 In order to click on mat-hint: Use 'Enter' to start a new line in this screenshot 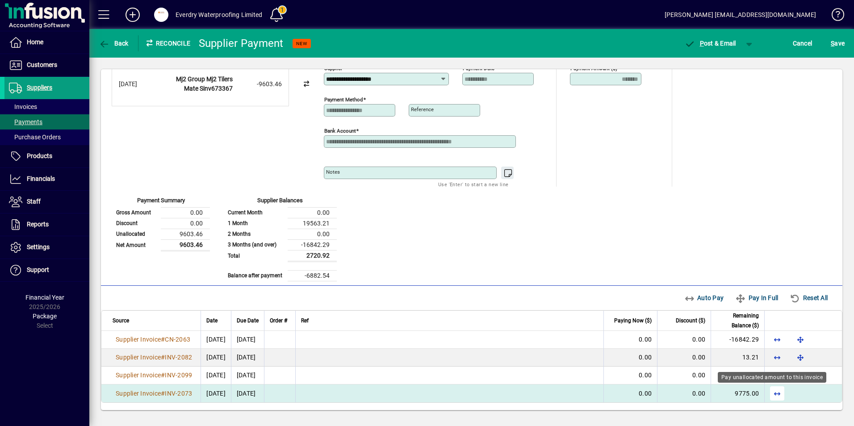, I will do `click(473, 184)`.